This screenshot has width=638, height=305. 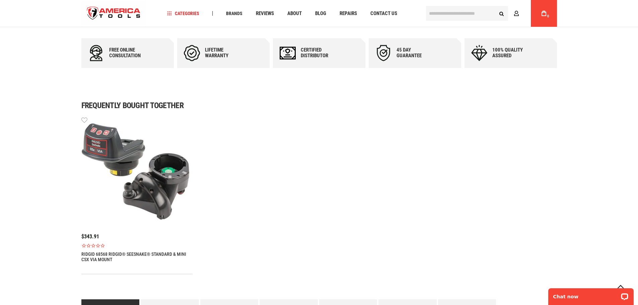 What do you see at coordinates (548, 16) in the screenshot?
I see `span: 0` at bounding box center [548, 16].